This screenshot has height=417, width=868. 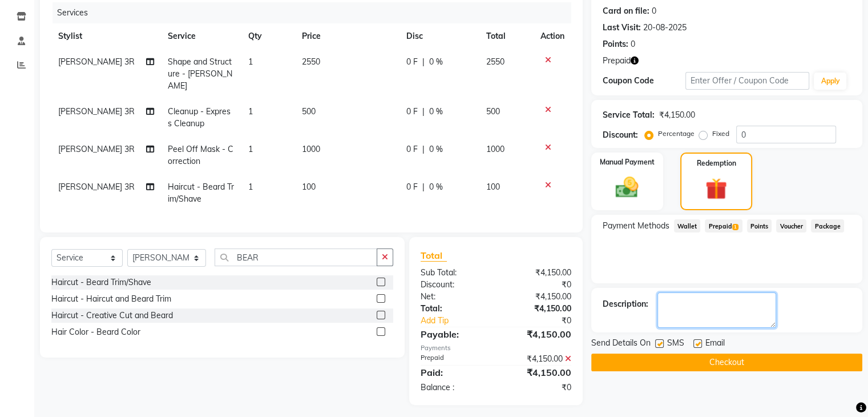 I want to click on input: Search or Scan, so click(x=296, y=257).